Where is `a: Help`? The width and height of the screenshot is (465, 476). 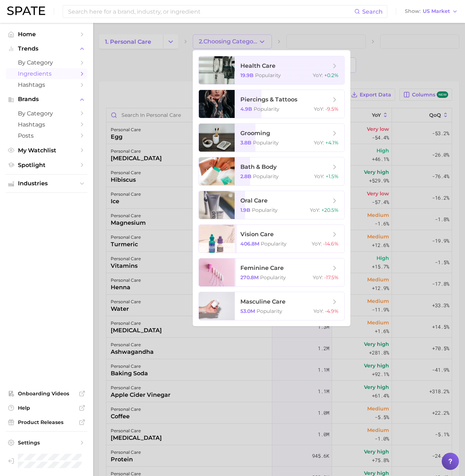 a: Help is located at coordinates (46, 408).